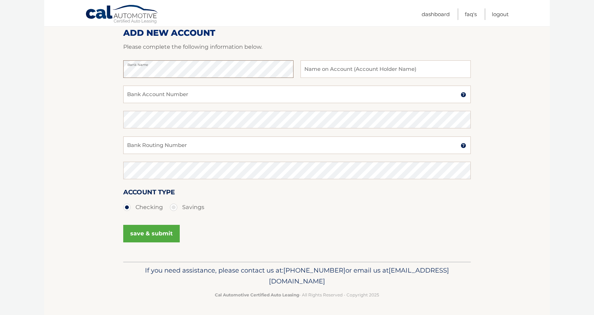 This screenshot has height=315, width=594. I want to click on label: Bank Name, so click(208, 63).